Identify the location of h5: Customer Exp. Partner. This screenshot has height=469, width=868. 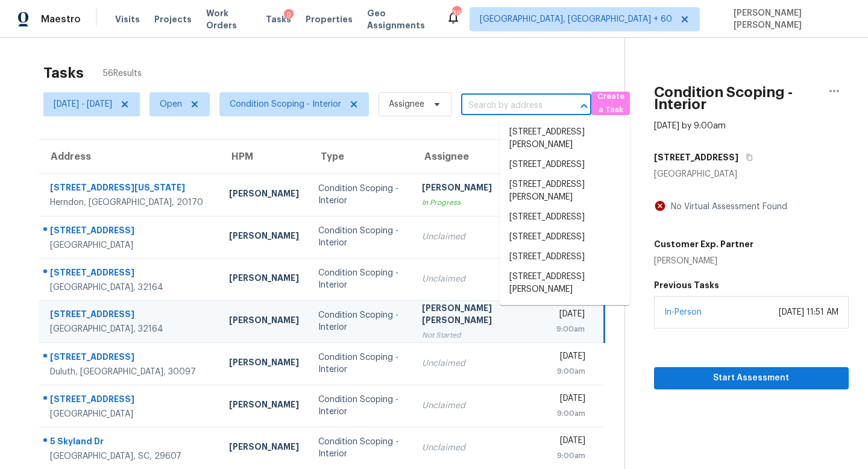
(703, 244).